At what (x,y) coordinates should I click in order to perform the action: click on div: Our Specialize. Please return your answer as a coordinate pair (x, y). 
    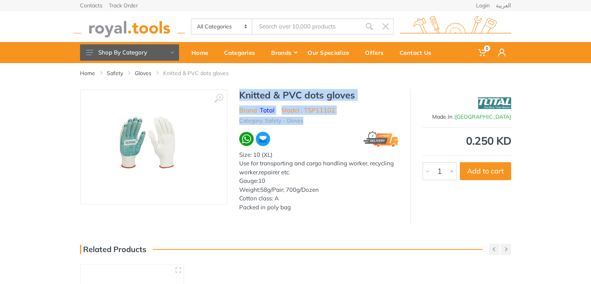
    Looking at the image, I should click on (331, 52).